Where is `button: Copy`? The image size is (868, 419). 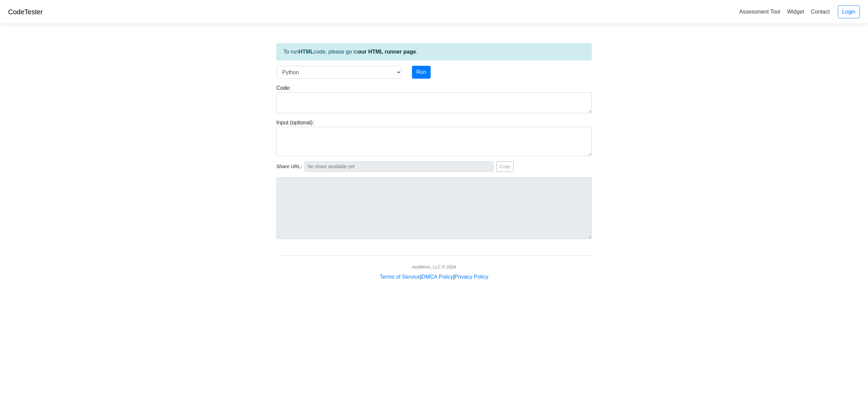
button: Copy is located at coordinates (505, 167).